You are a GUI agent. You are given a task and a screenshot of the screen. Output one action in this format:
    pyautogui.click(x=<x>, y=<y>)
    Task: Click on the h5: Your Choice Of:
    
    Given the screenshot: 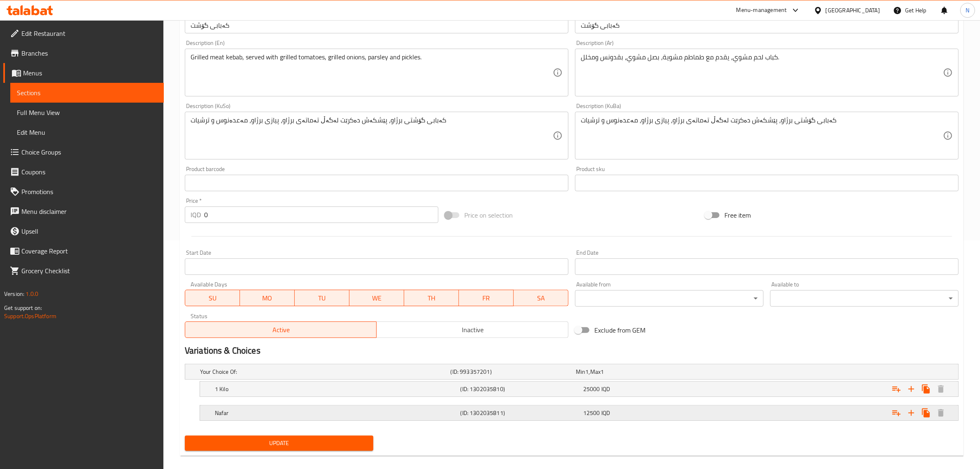 What is the action you would take?
    pyautogui.click(x=323, y=372)
    